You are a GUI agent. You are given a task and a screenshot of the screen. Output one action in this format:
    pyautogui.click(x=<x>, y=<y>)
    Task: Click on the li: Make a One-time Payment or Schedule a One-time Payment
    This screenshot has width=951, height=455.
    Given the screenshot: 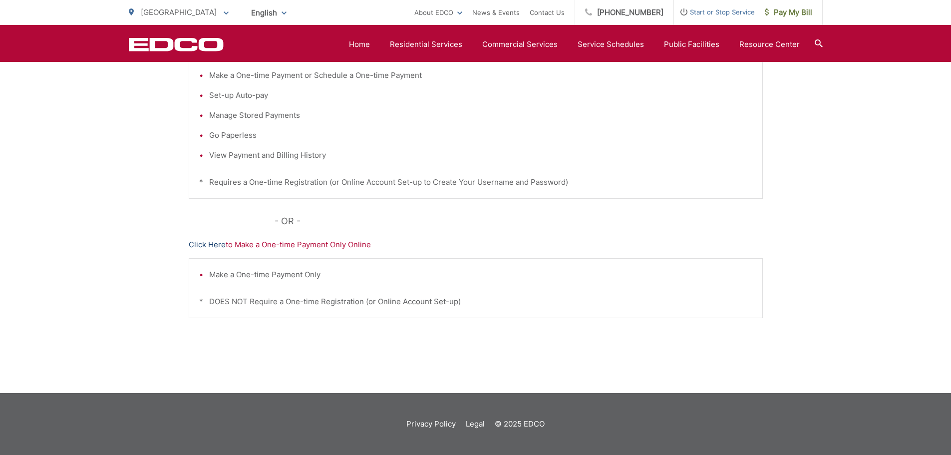 What is the action you would take?
    pyautogui.click(x=481, y=75)
    